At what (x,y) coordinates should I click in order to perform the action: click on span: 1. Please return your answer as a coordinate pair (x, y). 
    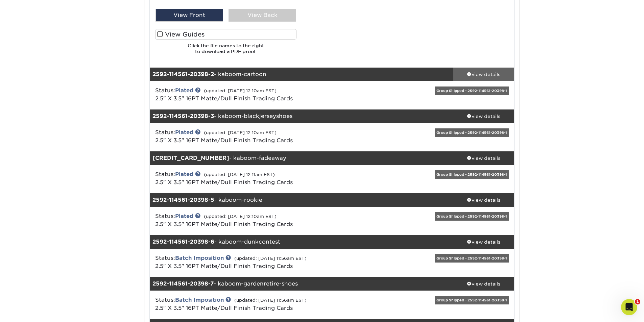
    Looking at the image, I should click on (638, 302).